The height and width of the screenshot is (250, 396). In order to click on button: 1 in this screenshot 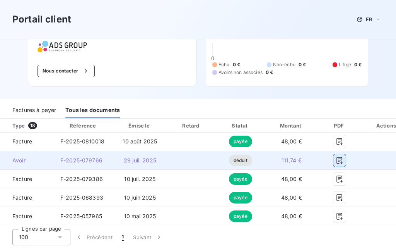, I will do `click(123, 237)`.